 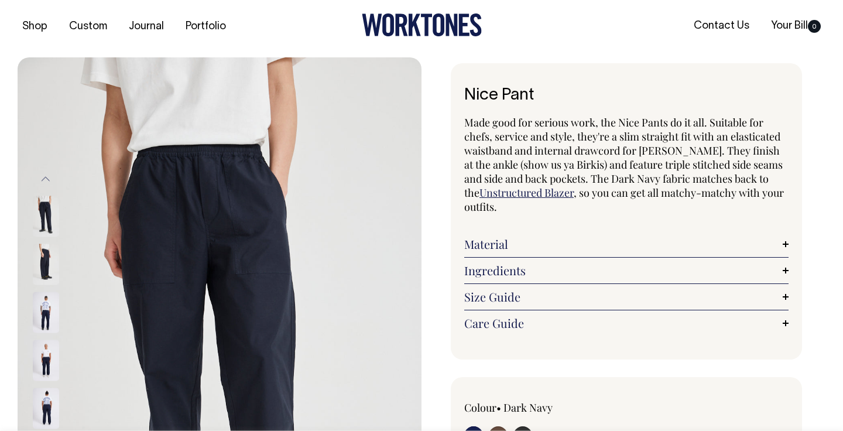 I want to click on h1: Nice Pant, so click(x=627, y=95).